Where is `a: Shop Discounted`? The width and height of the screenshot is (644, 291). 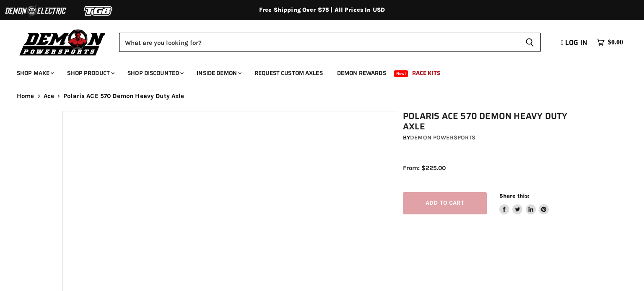 a: Shop Discounted is located at coordinates (155, 73).